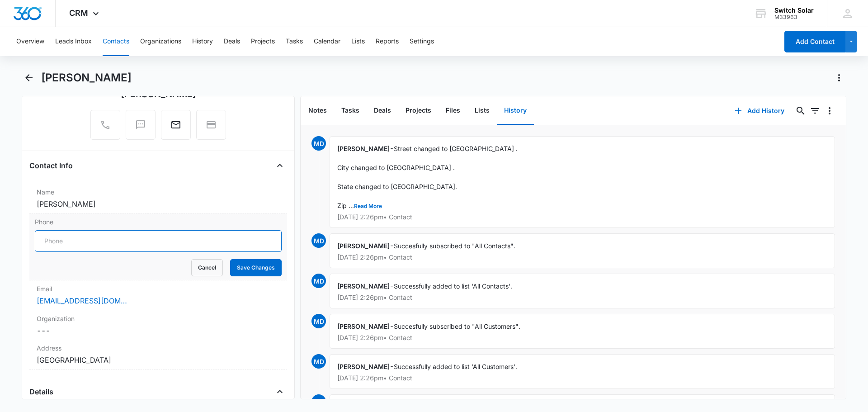  Describe the element at coordinates (759, 111) in the screenshot. I see `button: Add History` at that location.